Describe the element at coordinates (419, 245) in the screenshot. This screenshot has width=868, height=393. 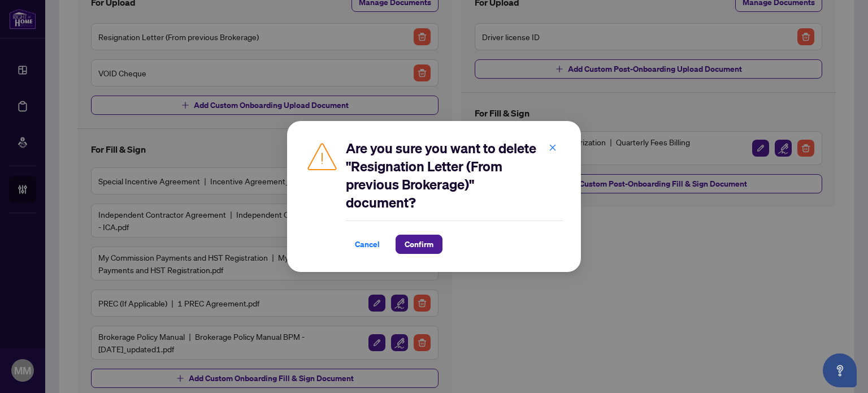
I see `button: Confirm` at that location.